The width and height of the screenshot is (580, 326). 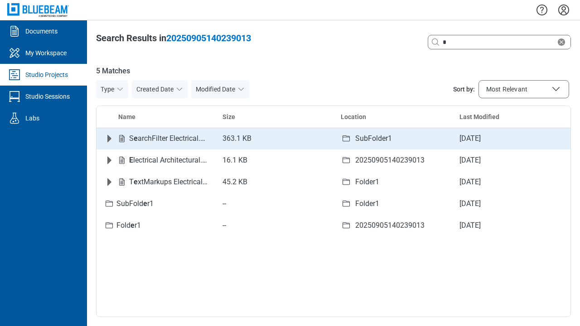 I want to click on div: My Workspace, so click(x=46, y=53).